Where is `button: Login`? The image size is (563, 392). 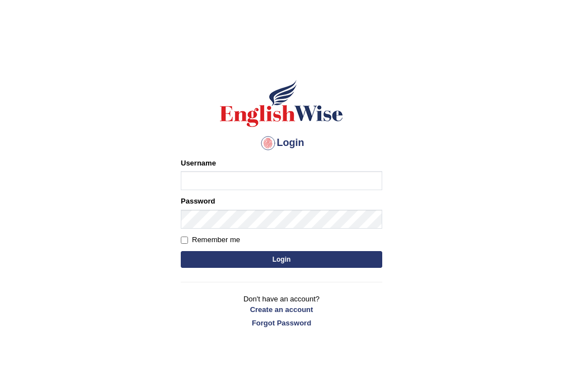 button: Login is located at coordinates (282, 259).